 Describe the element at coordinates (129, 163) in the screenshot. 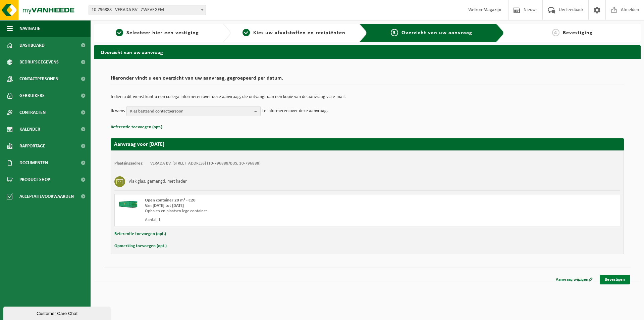

I see `strong: Plaatsingsadres:` at that location.